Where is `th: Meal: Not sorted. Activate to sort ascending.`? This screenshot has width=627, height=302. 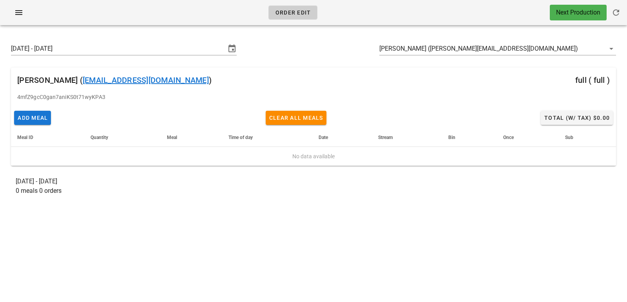 th: Meal: Not sorted. Activate to sort ascending. is located at coordinates (191, 137).